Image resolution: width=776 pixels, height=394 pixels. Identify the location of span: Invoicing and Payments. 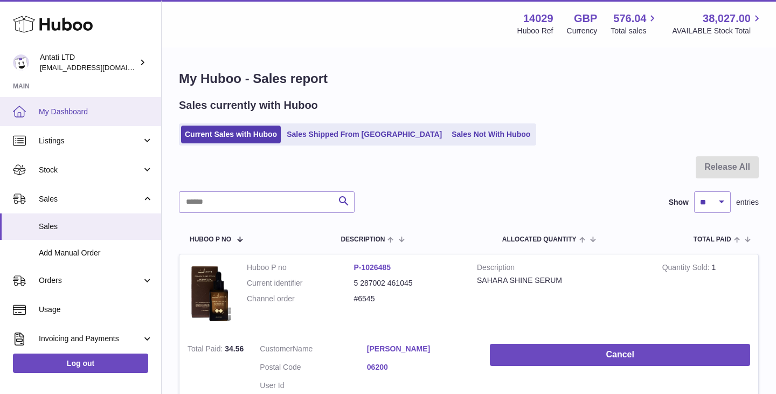
(90, 338).